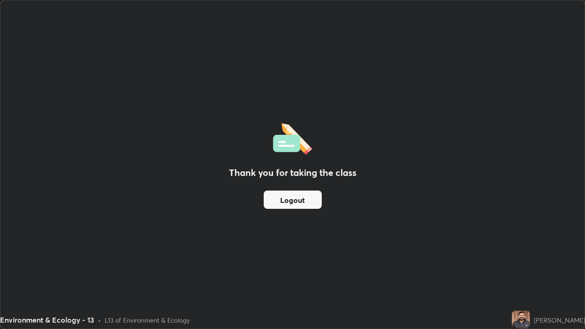 The image size is (585, 329). I want to click on img: 033221f814214d6096c889d8493067a3.jpg, so click(521, 320).